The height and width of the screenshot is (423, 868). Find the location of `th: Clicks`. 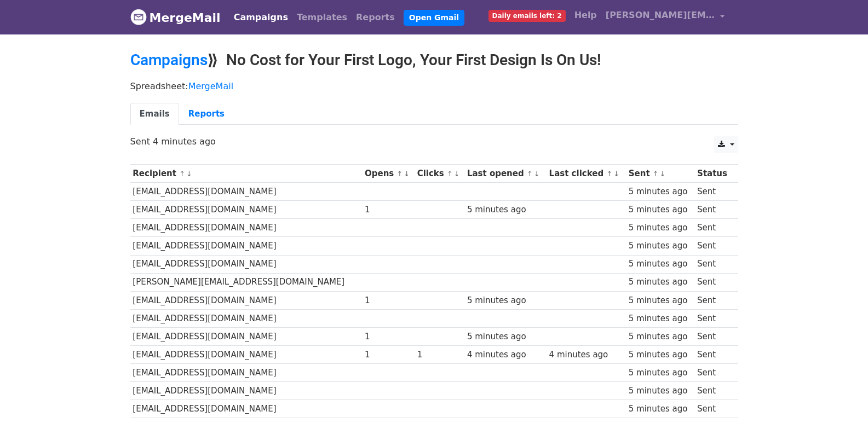

th: Clicks is located at coordinates (439, 174).